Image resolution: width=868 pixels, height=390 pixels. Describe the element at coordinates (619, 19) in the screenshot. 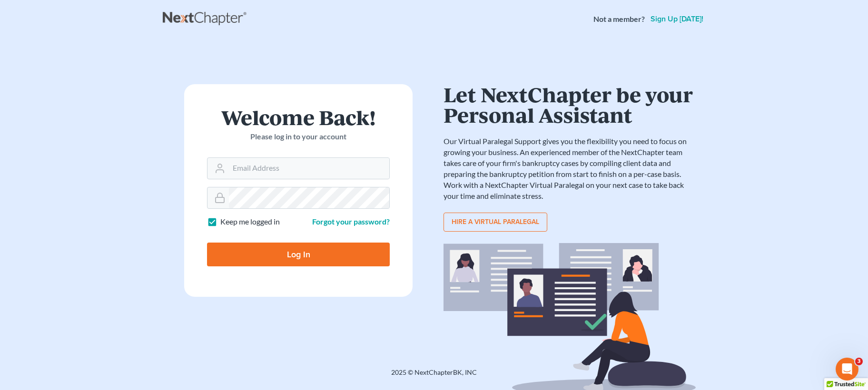

I see `strong: Not a member?` at that location.